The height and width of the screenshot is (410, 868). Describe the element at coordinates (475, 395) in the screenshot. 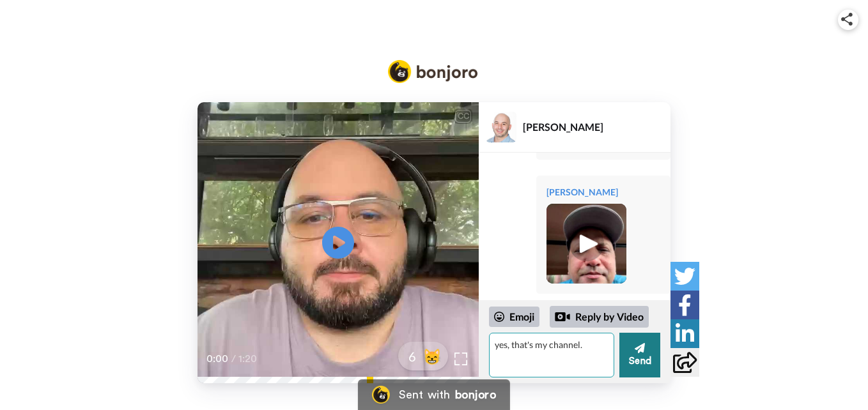

I see `div: bonjoro` at that location.